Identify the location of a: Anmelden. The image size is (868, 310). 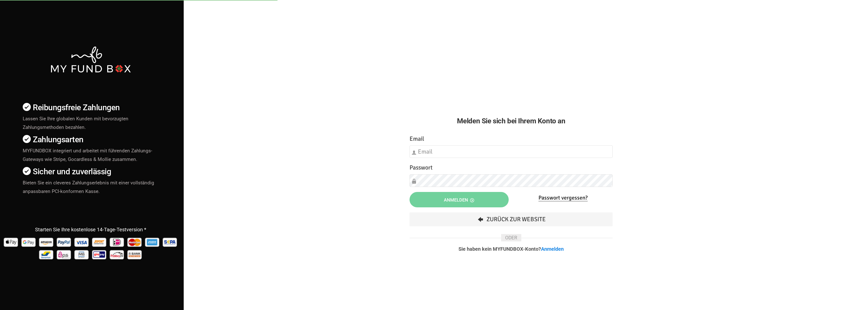
(552, 249).